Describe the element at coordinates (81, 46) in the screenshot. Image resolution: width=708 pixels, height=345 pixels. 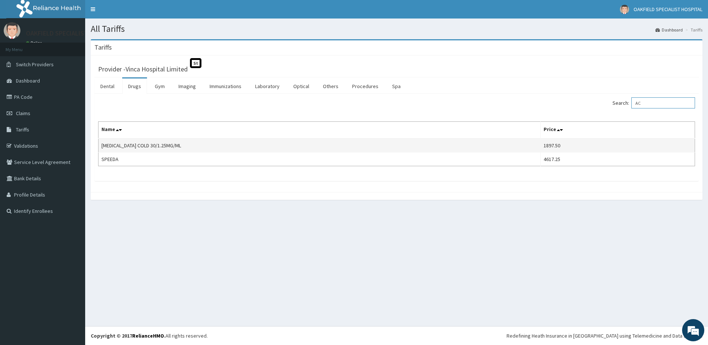
I see `div: Chat with us now` at that location.